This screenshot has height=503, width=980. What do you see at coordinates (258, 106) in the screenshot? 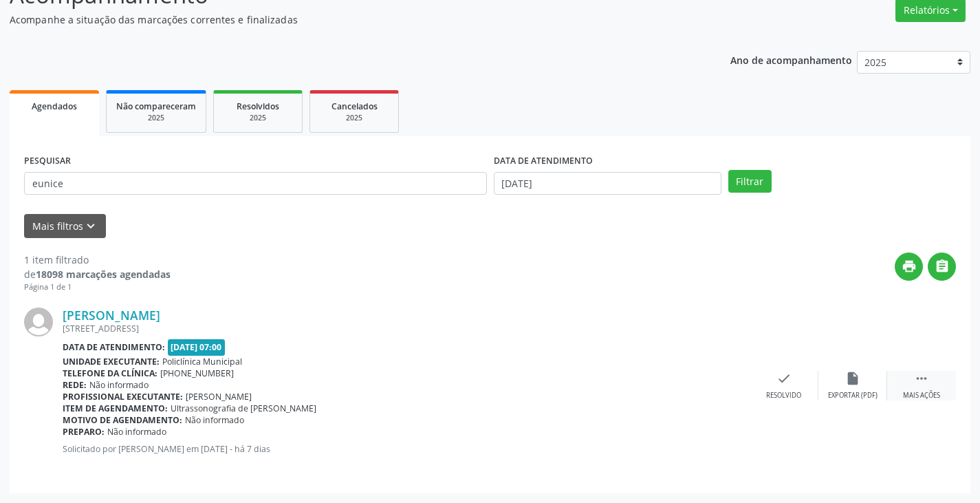
I see `span: Resolvidos` at bounding box center [258, 106].